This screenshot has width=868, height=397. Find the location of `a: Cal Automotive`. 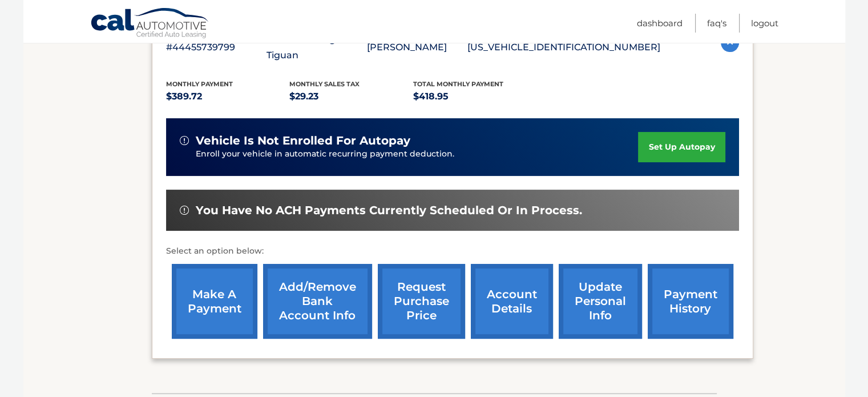

a: Cal Automotive is located at coordinates (150, 24).